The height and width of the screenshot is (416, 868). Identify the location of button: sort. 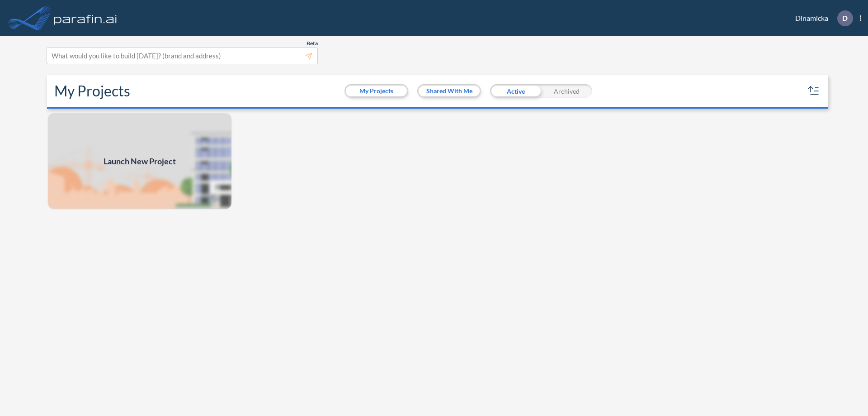
(814, 91).